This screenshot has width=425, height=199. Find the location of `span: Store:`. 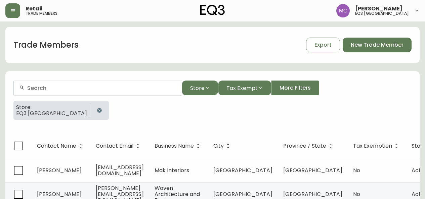

span: Store: is located at coordinates (51, 107).